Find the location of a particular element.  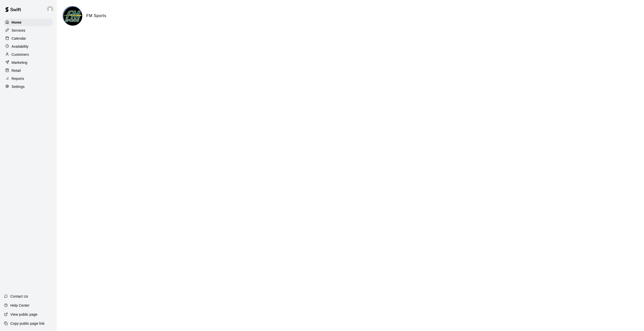

a: Home is located at coordinates (28, 22).